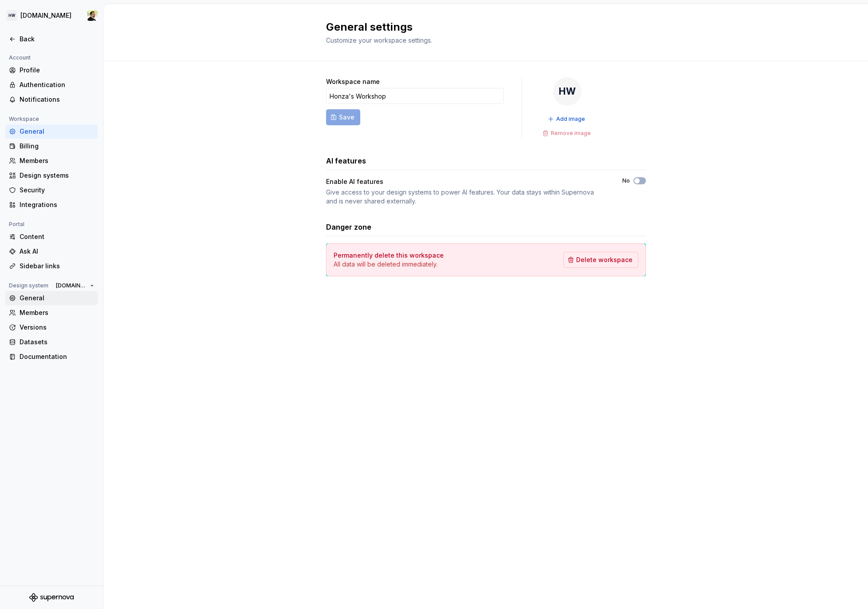 This screenshot has width=868, height=609. Describe the element at coordinates (52, 237) in the screenshot. I see `a: Content` at that location.